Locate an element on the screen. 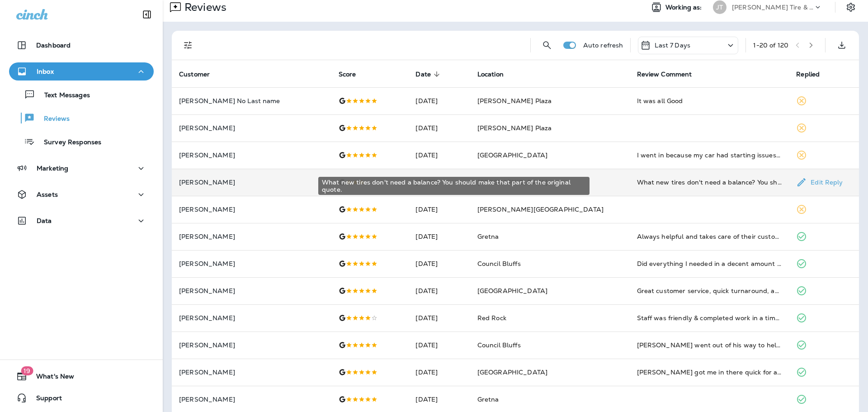 This screenshot has height=412, width=868. div: Staff was friendly & completed work in a timely manner. is located at coordinates (709, 318).